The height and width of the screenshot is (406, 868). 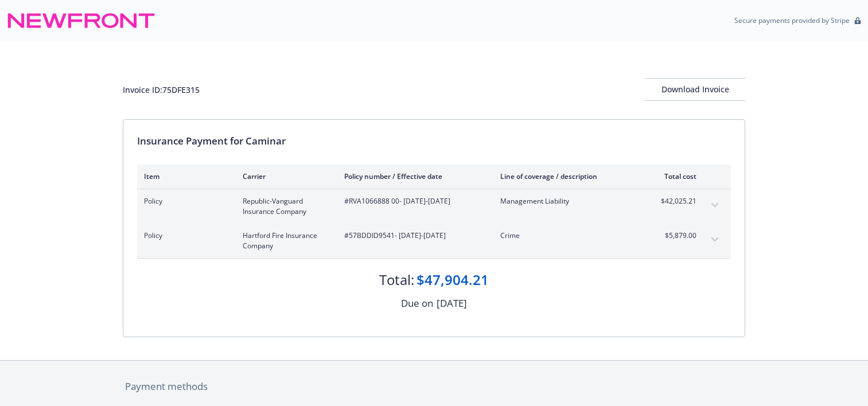 I want to click on div: Total:, so click(x=397, y=280).